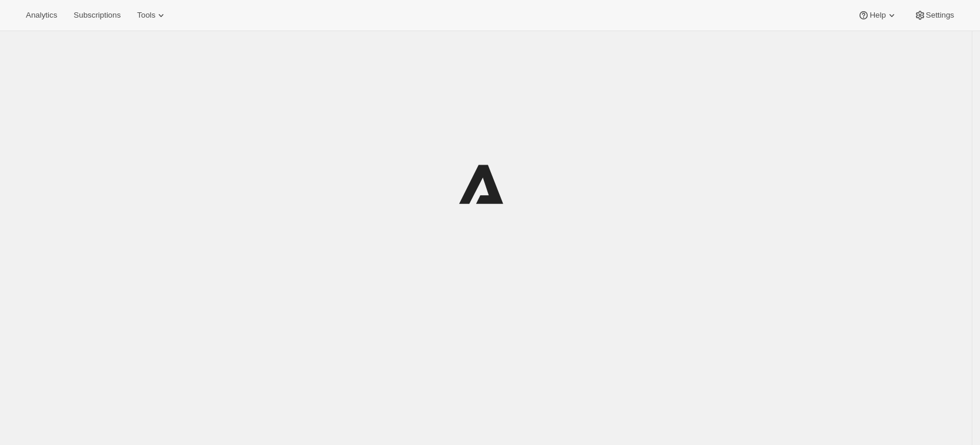 This screenshot has height=445, width=980. What do you see at coordinates (41, 15) in the screenshot?
I see `span: Analytics` at bounding box center [41, 15].